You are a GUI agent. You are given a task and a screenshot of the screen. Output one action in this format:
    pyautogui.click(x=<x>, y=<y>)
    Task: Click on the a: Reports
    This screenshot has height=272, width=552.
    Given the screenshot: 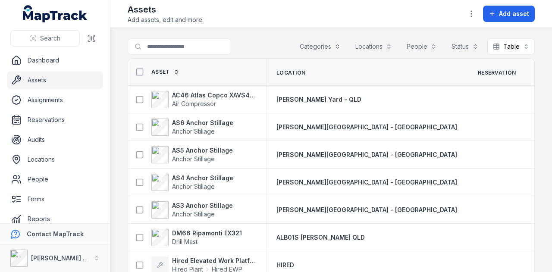 What is the action you would take?
    pyautogui.click(x=55, y=219)
    